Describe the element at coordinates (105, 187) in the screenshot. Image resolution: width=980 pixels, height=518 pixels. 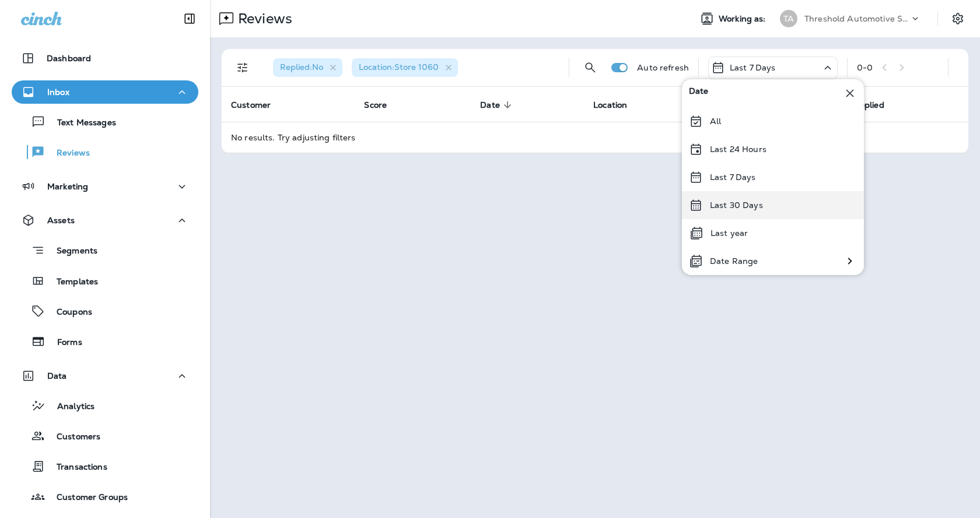
I see `button: Marketing` at that location.